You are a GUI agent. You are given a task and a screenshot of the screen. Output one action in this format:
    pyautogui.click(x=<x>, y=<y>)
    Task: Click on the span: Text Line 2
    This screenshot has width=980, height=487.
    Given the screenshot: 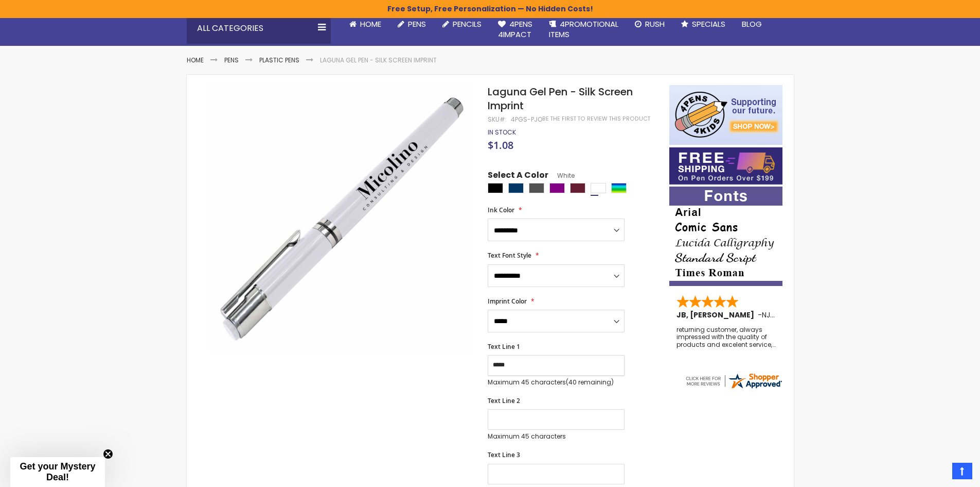 What is the action you would take?
    pyautogui.click(x=504, y=401)
    